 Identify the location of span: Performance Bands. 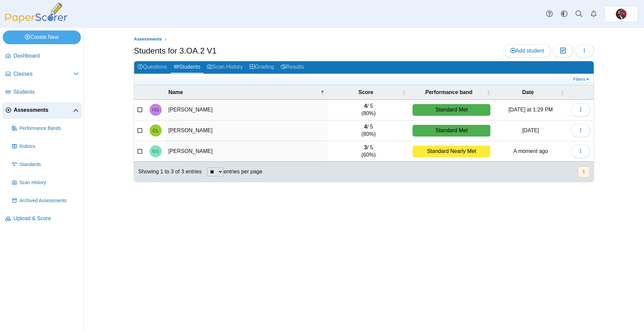
(49, 128).